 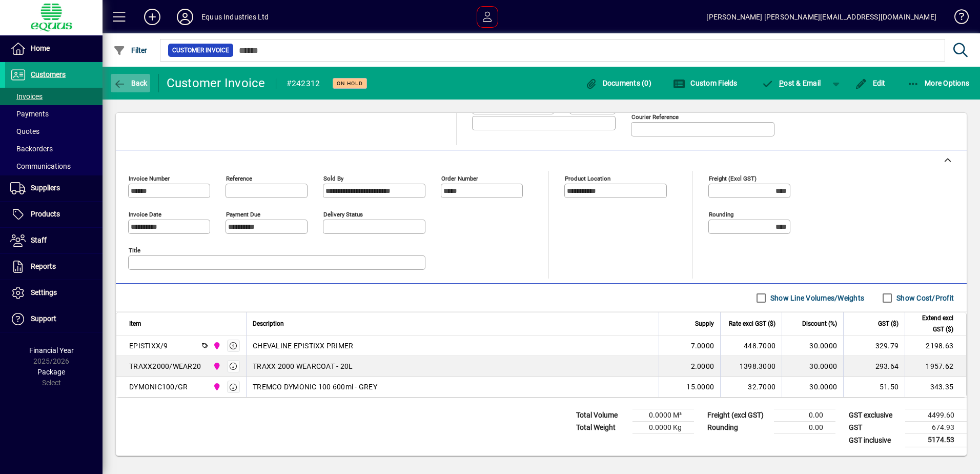 I want to click on td: 0.0000 Kg, so click(x=664, y=428).